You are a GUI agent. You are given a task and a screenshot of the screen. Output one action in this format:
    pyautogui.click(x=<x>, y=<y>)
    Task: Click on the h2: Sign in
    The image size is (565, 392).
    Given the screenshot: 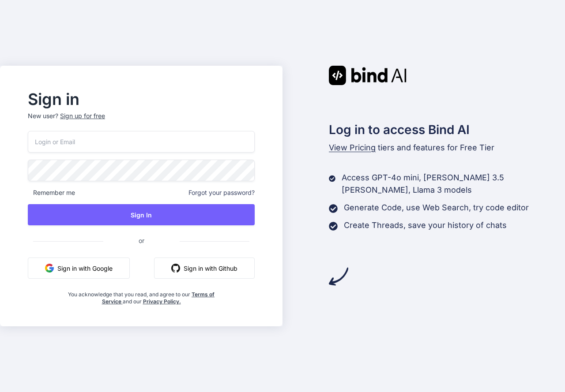 What is the action you would take?
    pyautogui.click(x=141, y=99)
    